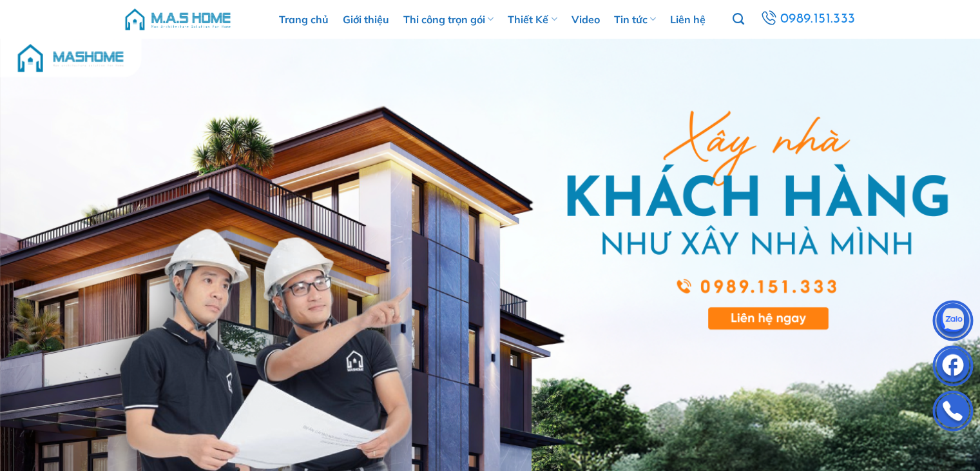  Describe the element at coordinates (818, 19) in the screenshot. I see `span: 0989.151.333` at that location.